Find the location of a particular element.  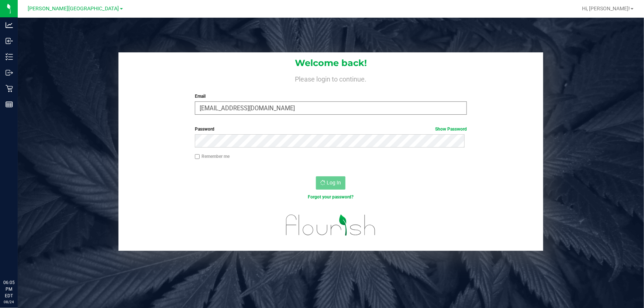

input: Remember me is located at coordinates (197, 157).